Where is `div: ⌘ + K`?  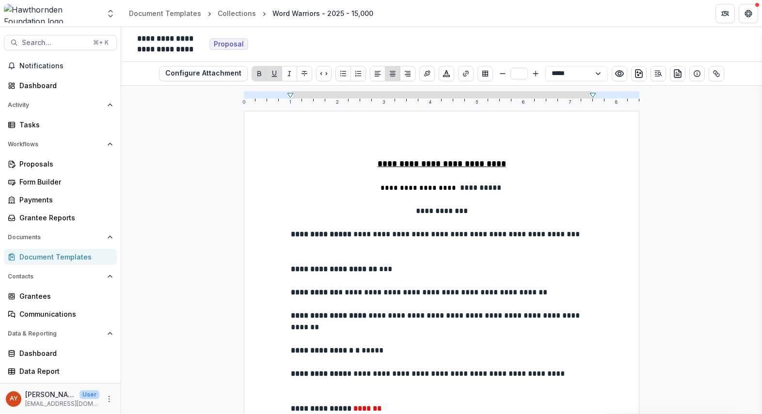 div: ⌘ + K is located at coordinates (101, 43).